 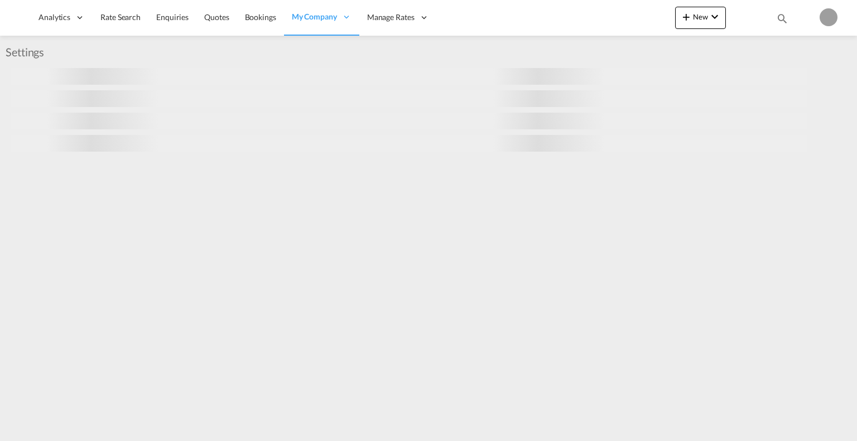 I want to click on span: Manage Rates, so click(x=390, y=17).